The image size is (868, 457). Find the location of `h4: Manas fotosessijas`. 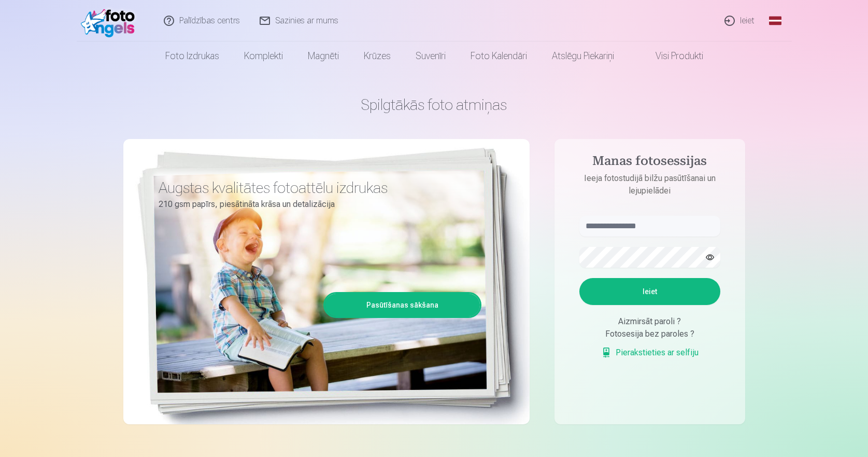

h4: Manas fotosessijas is located at coordinates (650, 163).